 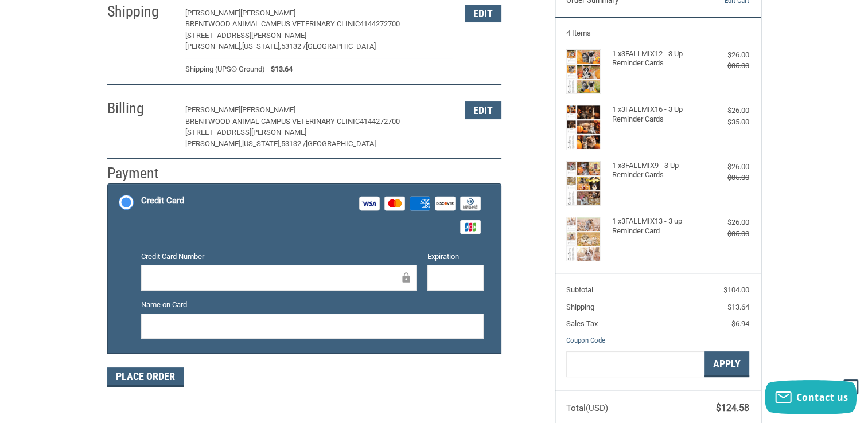 I want to click on input: Gift Certificate or Coupon Code, so click(x=635, y=364).